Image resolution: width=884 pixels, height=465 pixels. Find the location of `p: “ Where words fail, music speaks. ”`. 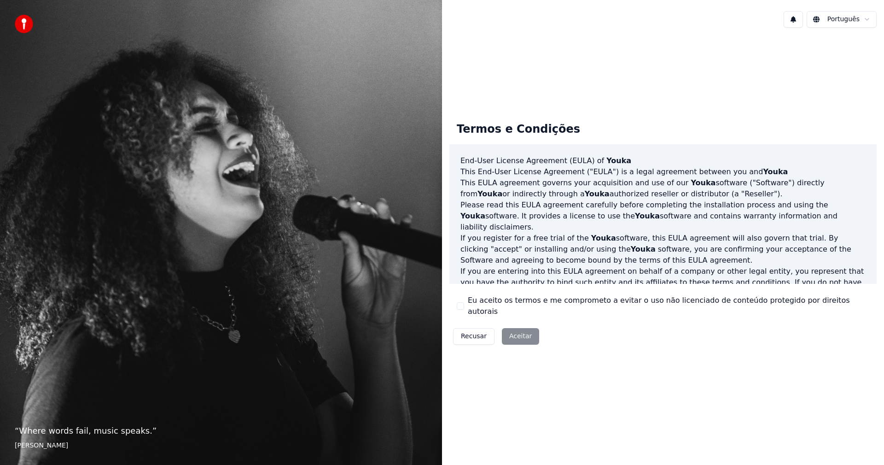

p: “ Where words fail, music speaks. ” is located at coordinates (221, 431).